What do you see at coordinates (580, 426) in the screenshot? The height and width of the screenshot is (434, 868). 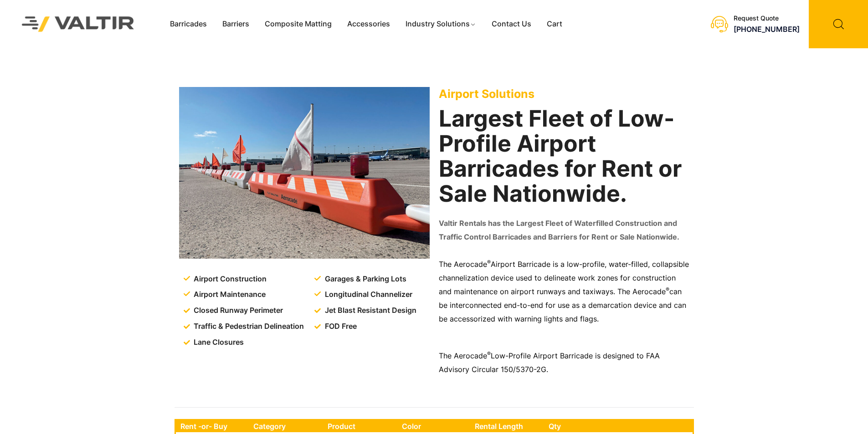 I see `th: Qty` at bounding box center [580, 426].